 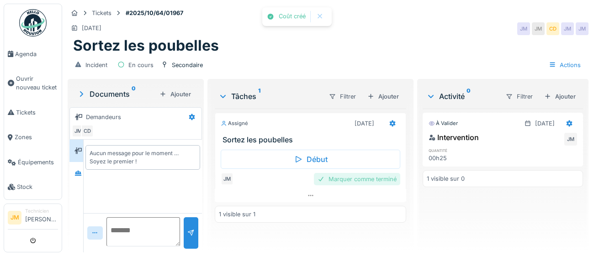 I want to click on div: Assigné, so click(x=235, y=123).